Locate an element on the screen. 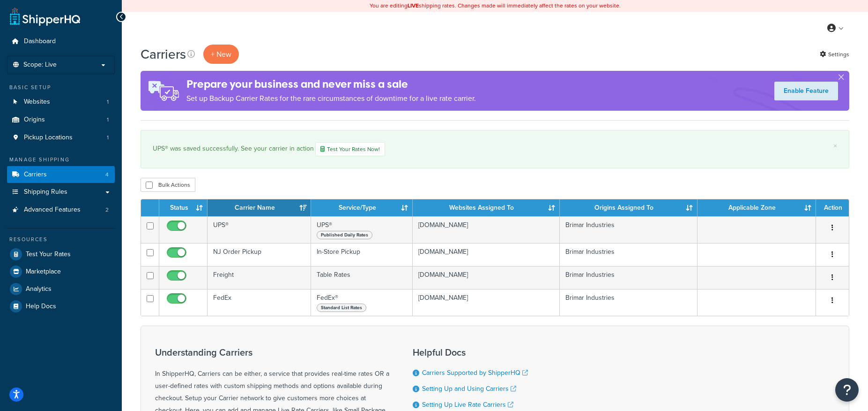 The height and width of the screenshot is (411, 868). a: Enable Feature is located at coordinates (806, 91).